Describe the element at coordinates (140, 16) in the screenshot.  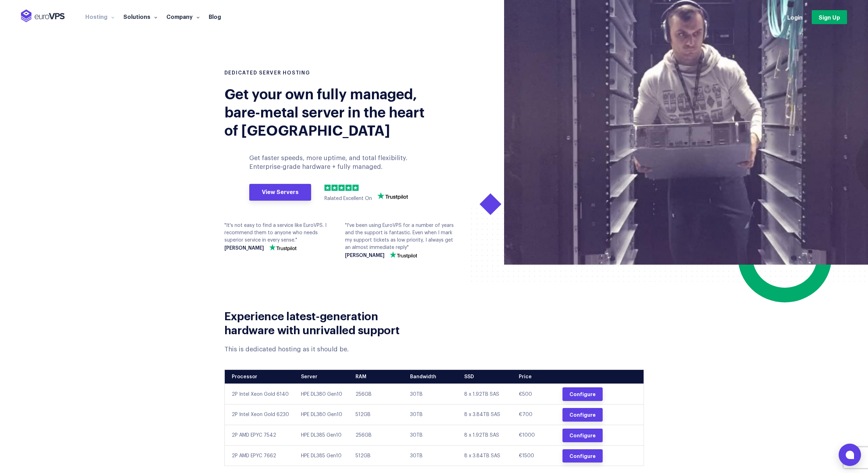
I see `a: Solutions` at that location.